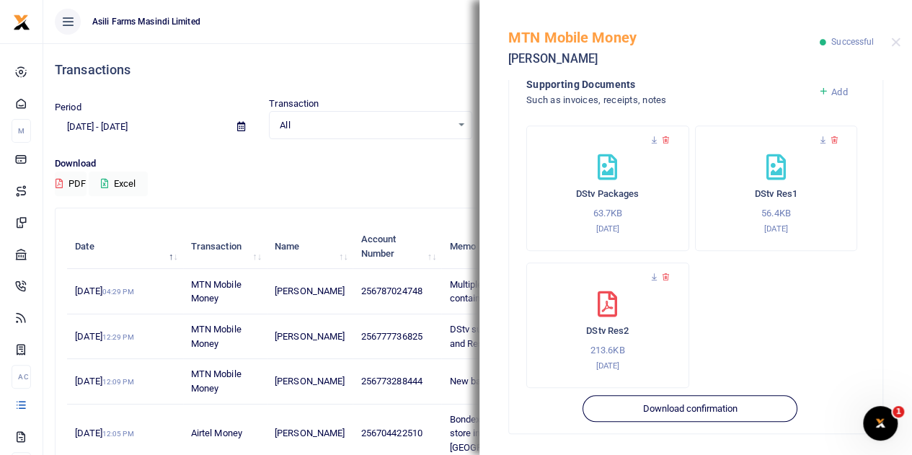 This screenshot has height=455, width=912. Describe the element at coordinates (608, 213) in the screenshot. I see `p: 63.7KB` at that location.